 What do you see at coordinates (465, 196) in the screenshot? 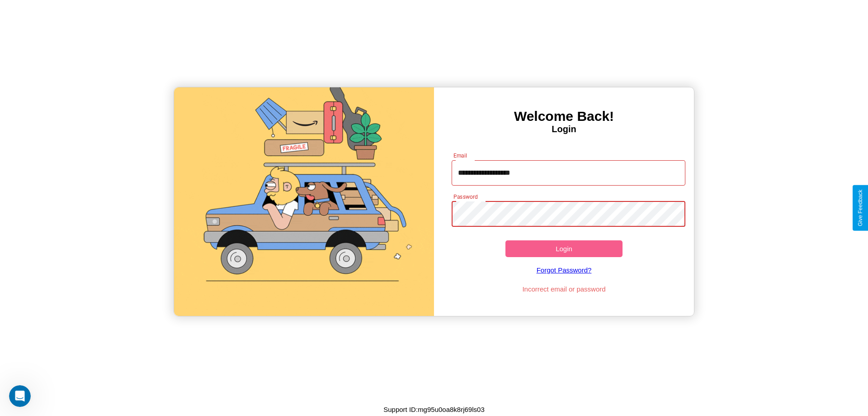
I see `label: Password` at bounding box center [465, 196].